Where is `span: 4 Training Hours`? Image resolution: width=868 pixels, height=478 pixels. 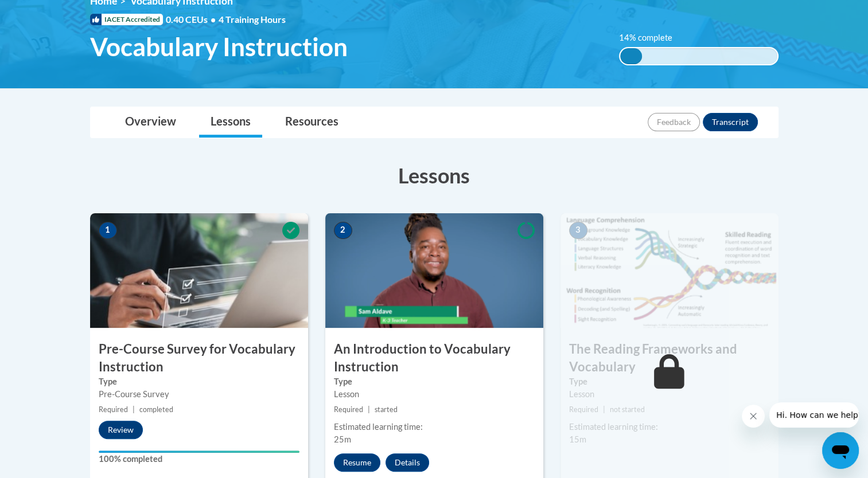
span: 4 Training Hours is located at coordinates (252, 19).